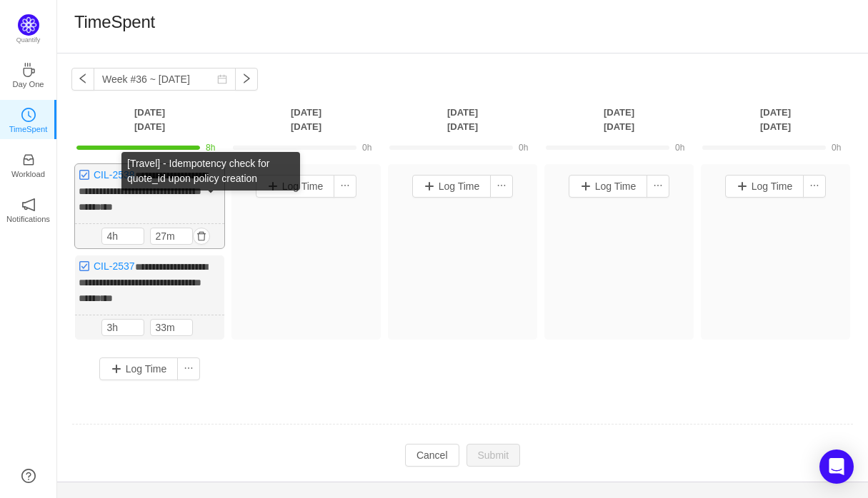  Describe the element at coordinates (28, 70) in the screenshot. I see `i: icon: coffee` at that location.